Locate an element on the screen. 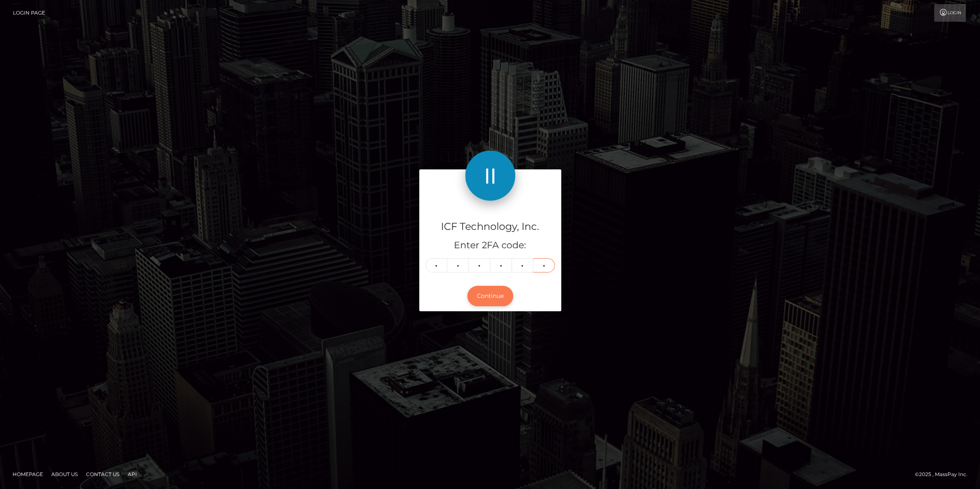  img: ICF Technology, Inc. is located at coordinates (490, 175).